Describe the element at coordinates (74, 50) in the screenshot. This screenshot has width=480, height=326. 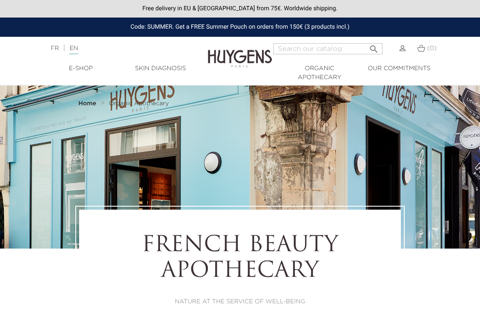
I see `a: EN` at that location.